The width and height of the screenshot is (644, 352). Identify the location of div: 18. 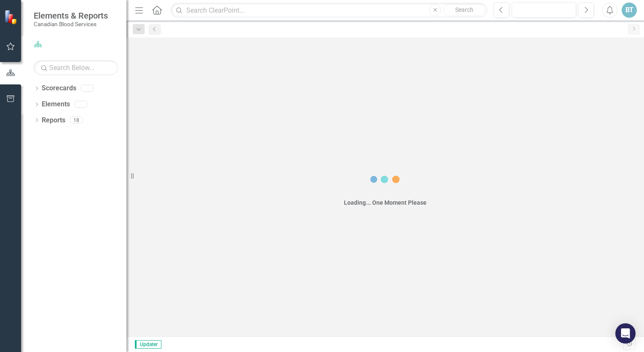
(76, 120).